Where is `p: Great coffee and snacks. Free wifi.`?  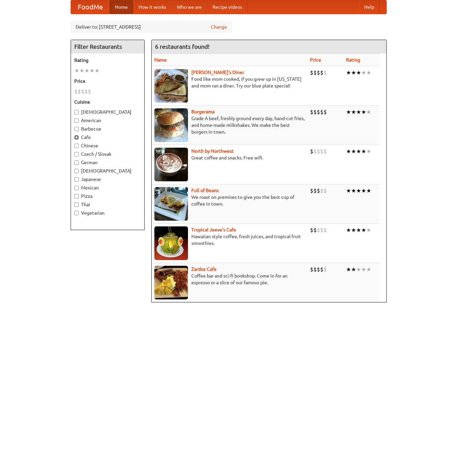
p: Great coffee and snacks. Free wifi. is located at coordinates (229, 158).